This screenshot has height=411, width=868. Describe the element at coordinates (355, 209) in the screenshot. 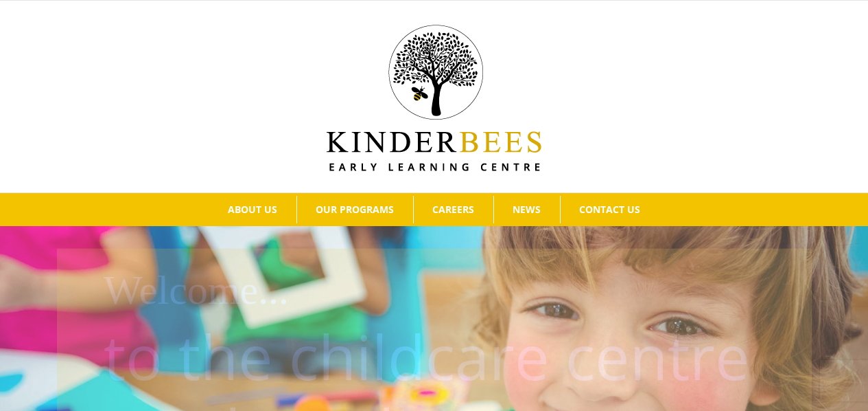

I see `span: OUR PROGRAMS` at that location.